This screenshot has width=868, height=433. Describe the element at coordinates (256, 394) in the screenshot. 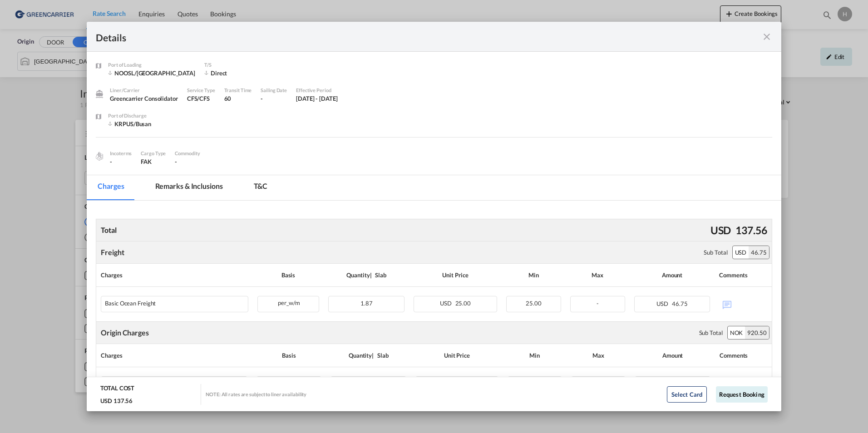

I see `div: NOTE: All rates are subject to liner availability` at that location.